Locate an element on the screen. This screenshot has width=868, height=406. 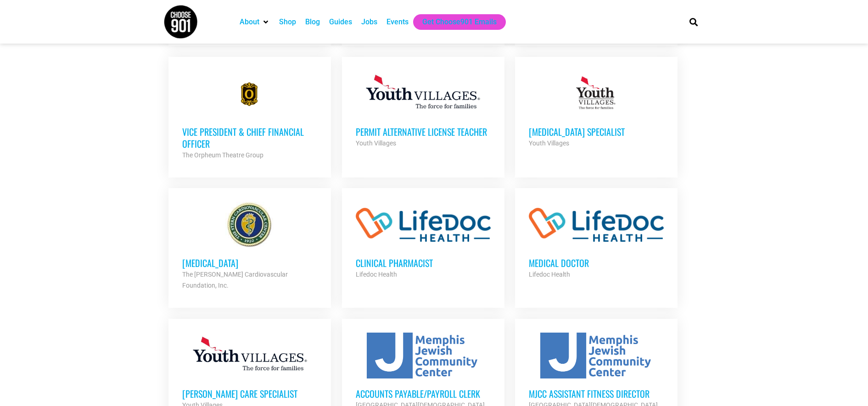
div: Shop is located at coordinates (287, 22).